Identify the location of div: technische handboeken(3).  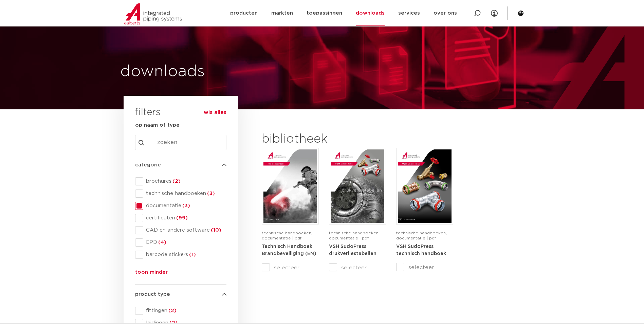
(181, 193).